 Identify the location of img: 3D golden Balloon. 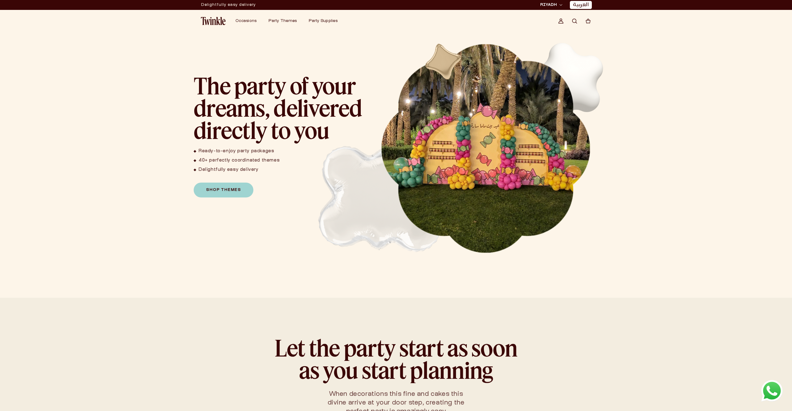
(443, 62).